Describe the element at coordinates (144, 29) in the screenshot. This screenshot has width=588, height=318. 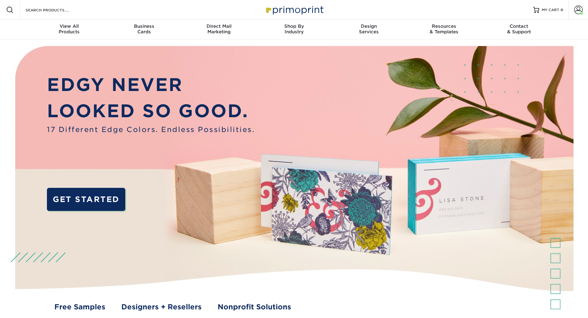
I see `div: Cards` at that location.